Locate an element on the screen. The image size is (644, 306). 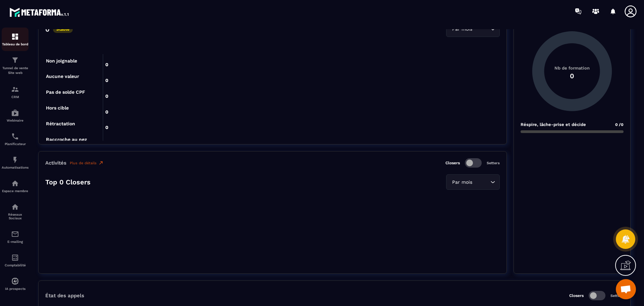
p: Espace membre is located at coordinates (15, 190).